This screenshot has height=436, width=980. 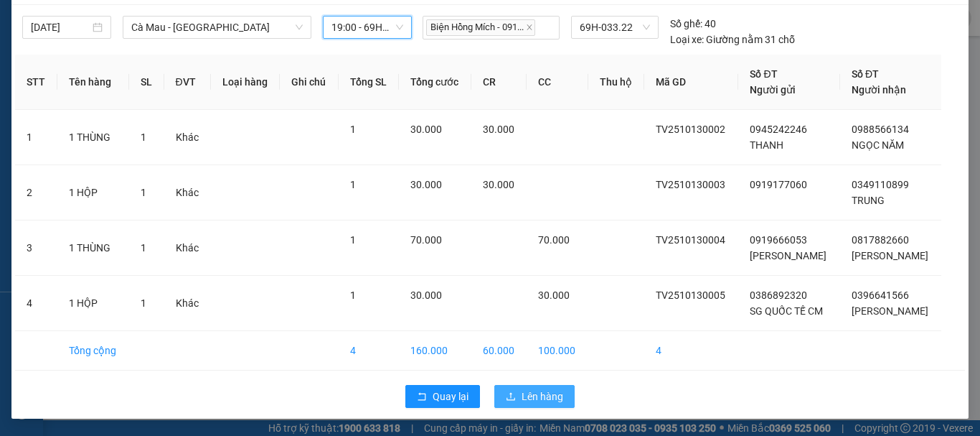 What do you see at coordinates (36, 137) in the screenshot?
I see `td: 1` at bounding box center [36, 137].